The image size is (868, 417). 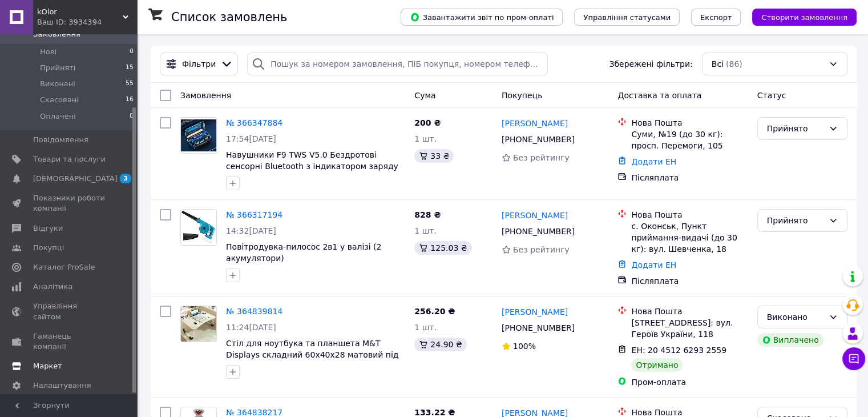 What do you see at coordinates (52, 287) in the screenshot?
I see `span: Аналітика` at bounding box center [52, 287].